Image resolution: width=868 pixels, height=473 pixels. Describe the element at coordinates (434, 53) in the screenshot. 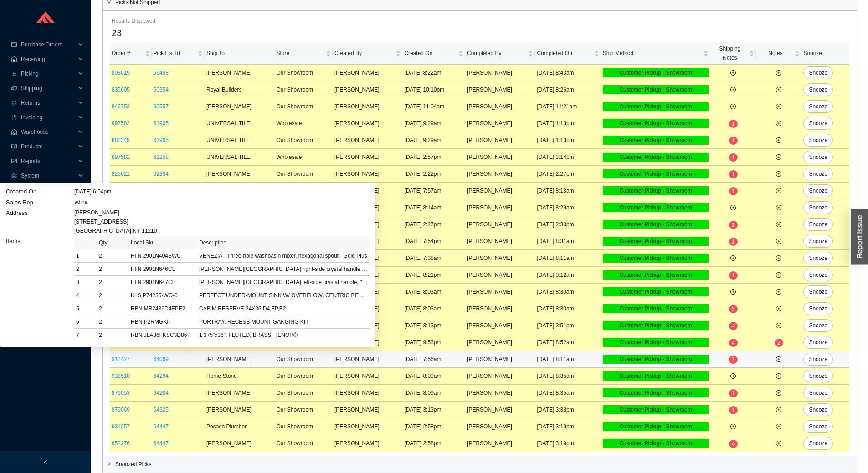

I see `th: Created On sortable` at that location.